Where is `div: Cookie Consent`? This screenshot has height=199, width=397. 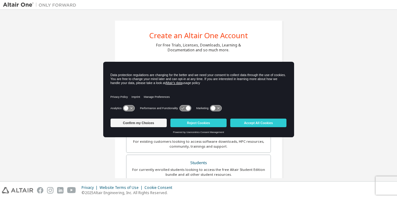
div: Cookie Consent is located at coordinates (160, 187).